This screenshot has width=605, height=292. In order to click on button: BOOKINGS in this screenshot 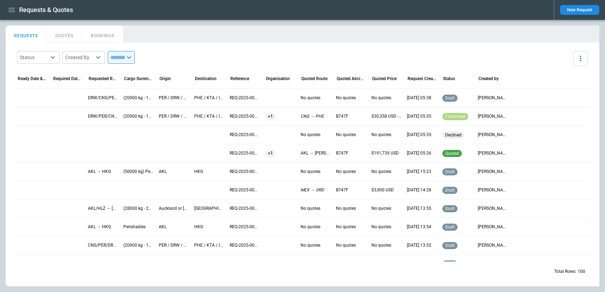, I will do `click(103, 34)`.